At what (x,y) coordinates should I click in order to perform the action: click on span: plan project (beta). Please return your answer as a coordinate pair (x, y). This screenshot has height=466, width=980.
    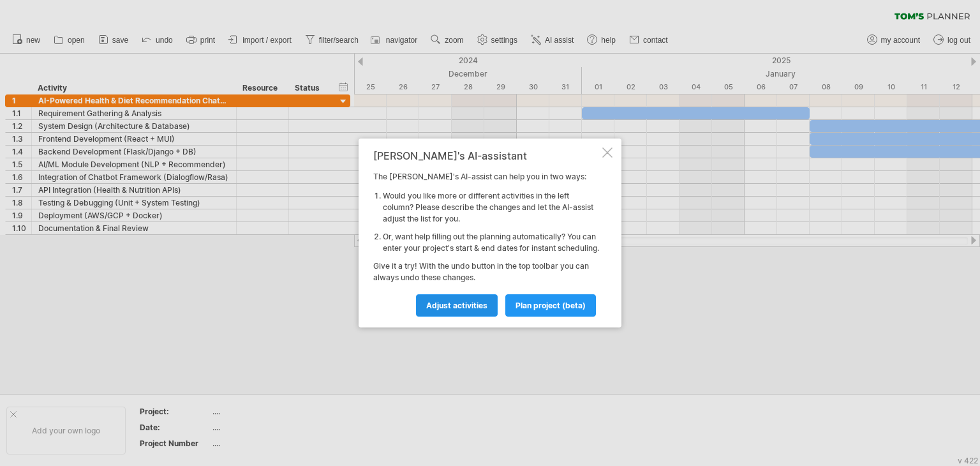
    Looking at the image, I should click on (551, 305).